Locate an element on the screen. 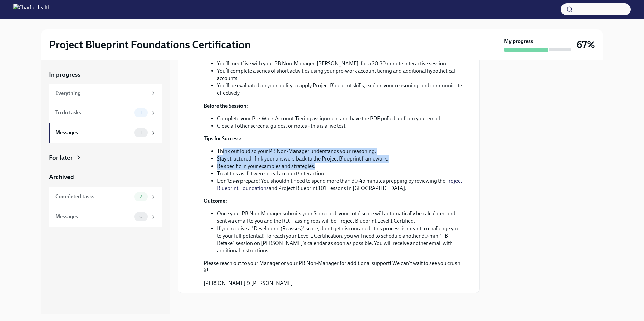  a: Messages0 is located at coordinates (105, 217).